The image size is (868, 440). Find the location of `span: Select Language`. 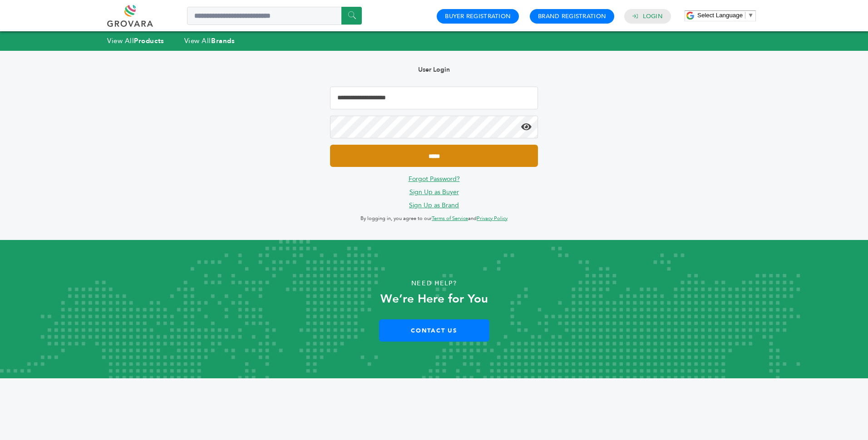

span: Select Language is located at coordinates (720, 15).